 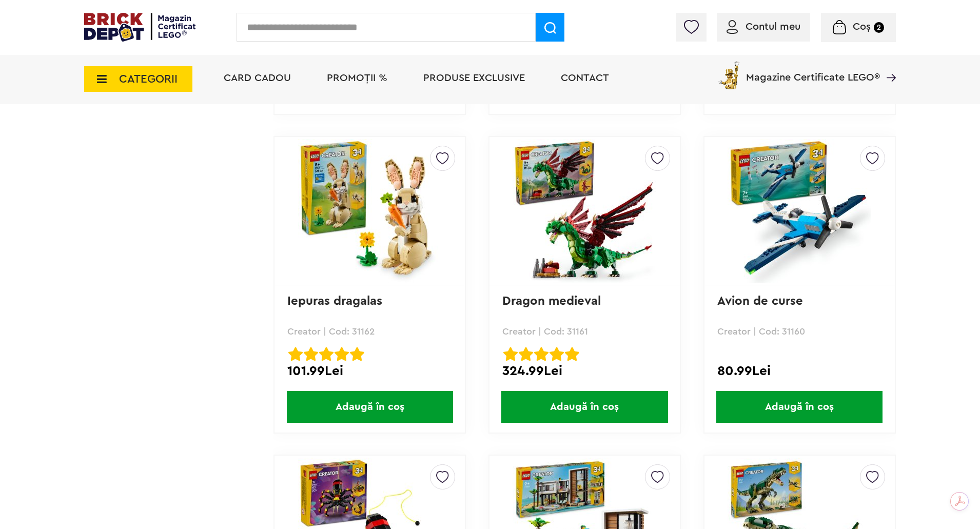 What do you see at coordinates (799, 211) in the screenshot?
I see `img: Avion de curse` at bounding box center [799, 211].